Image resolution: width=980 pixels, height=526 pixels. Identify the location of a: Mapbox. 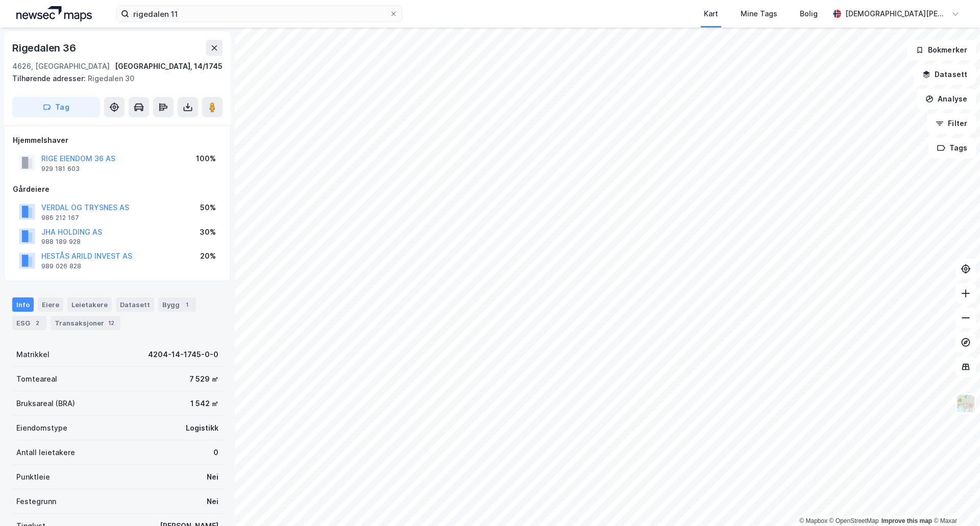
(813, 521).